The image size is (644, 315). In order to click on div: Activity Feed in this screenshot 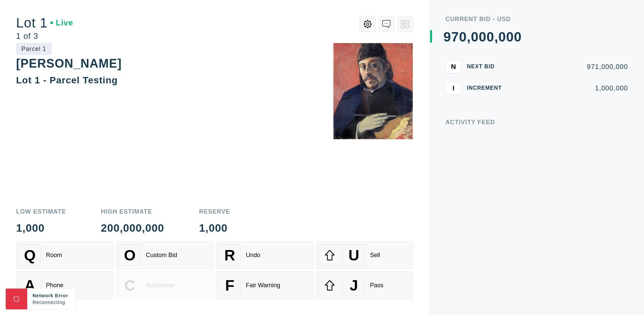, I will do `click(536, 123)`.